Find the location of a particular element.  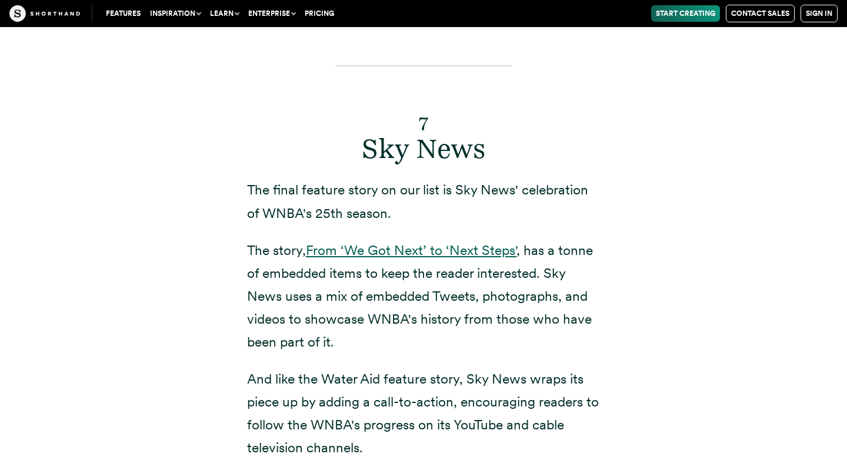

img: The Craft is located at coordinates (45, 14).